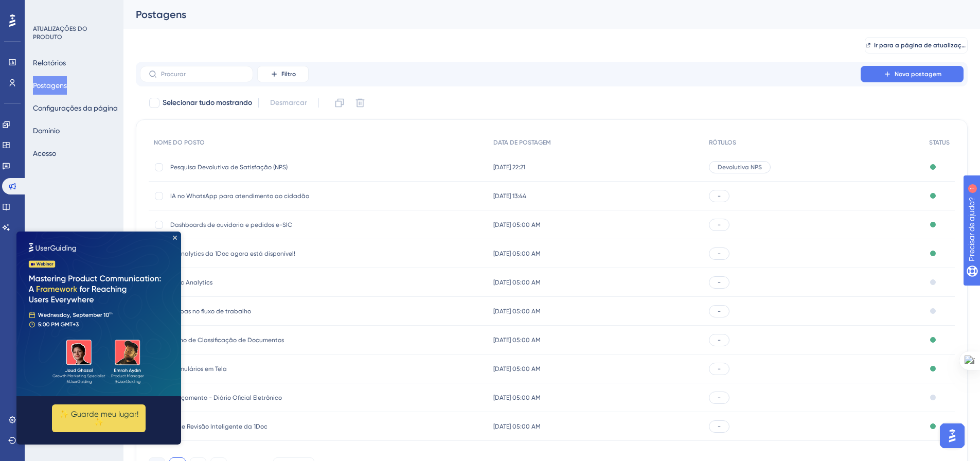  Describe the element at coordinates (192, 283) in the screenshot. I see `font: 1Doc Analytics` at that location.